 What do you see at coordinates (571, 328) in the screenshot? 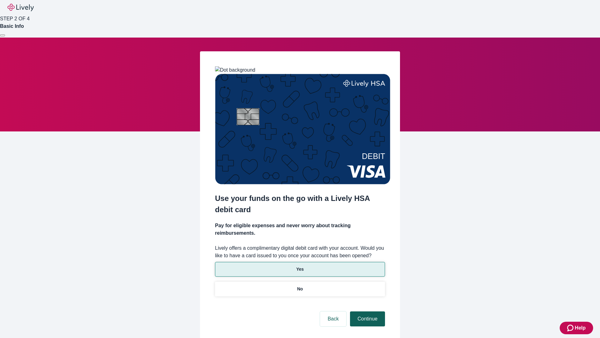
I see `svg: Zendesk support icon` at bounding box center [571, 328].